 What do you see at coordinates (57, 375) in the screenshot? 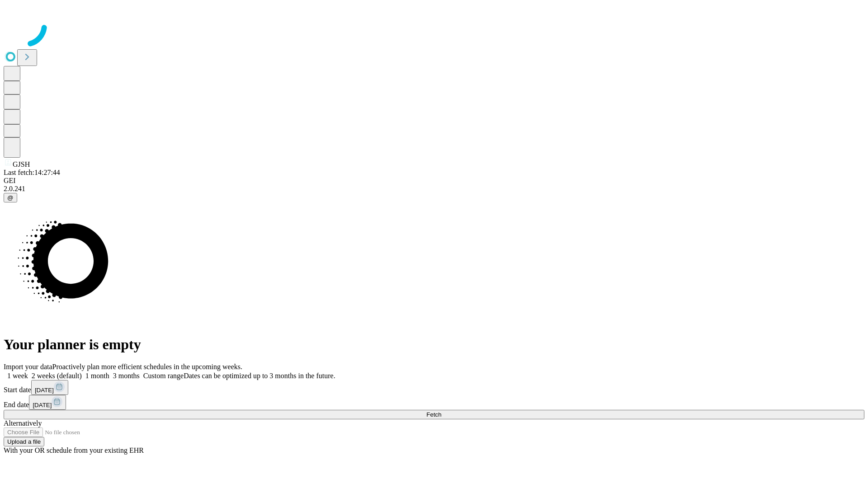
I see `span: 2 weeks (default)` at bounding box center [57, 375].